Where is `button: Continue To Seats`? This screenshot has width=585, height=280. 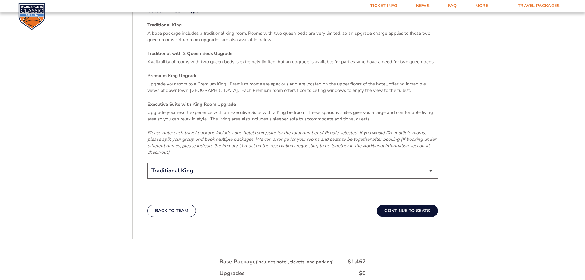 button: Continue To Seats is located at coordinates (407, 211).